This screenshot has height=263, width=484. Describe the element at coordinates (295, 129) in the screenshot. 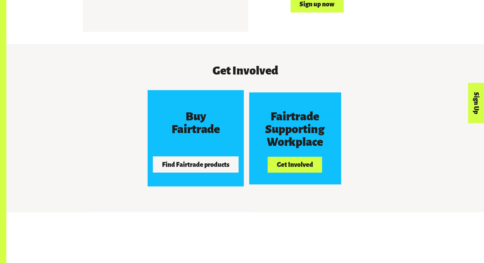

I see `h3: Fairtrade Supporting Workplace` at that location.